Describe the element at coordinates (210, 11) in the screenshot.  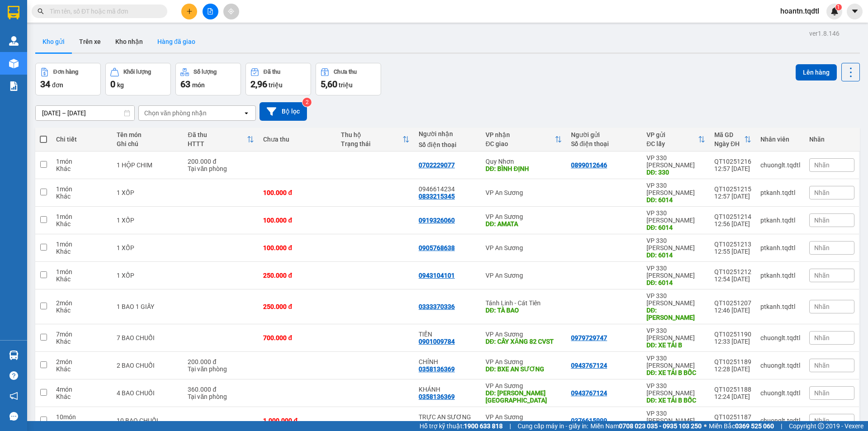
I see `button: file-add` at that location.